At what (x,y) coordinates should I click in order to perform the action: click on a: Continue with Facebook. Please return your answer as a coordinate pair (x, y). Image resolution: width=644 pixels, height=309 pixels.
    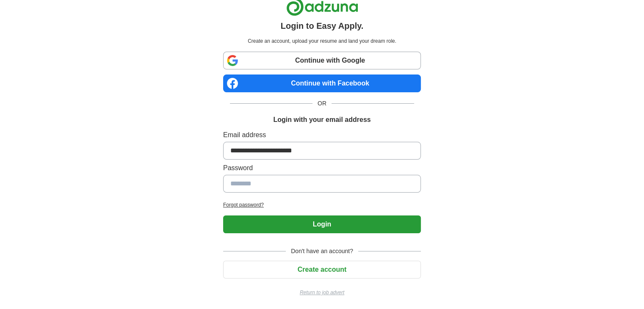
    Looking at the image, I should click on (322, 83).